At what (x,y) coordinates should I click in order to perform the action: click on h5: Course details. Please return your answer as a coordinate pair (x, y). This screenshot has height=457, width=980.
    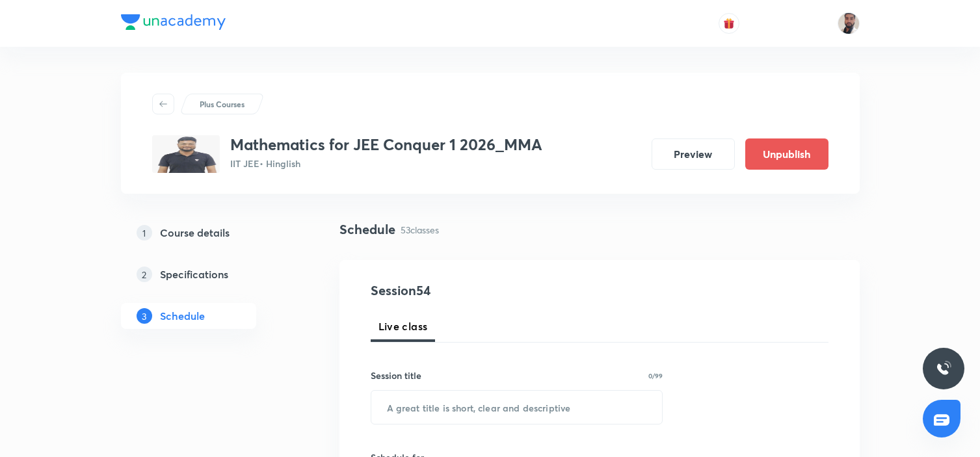
    Looking at the image, I should click on (195, 233).